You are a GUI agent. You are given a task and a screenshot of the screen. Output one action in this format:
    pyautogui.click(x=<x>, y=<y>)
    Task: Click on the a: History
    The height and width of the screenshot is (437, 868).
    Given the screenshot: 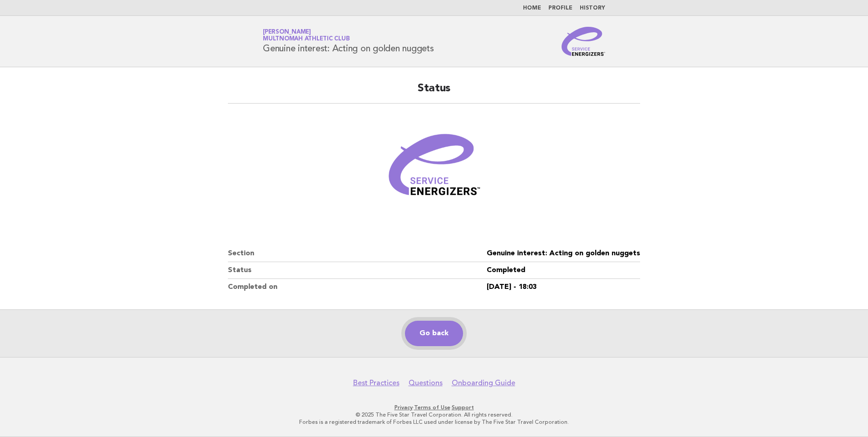 What is the action you would take?
    pyautogui.click(x=592, y=8)
    